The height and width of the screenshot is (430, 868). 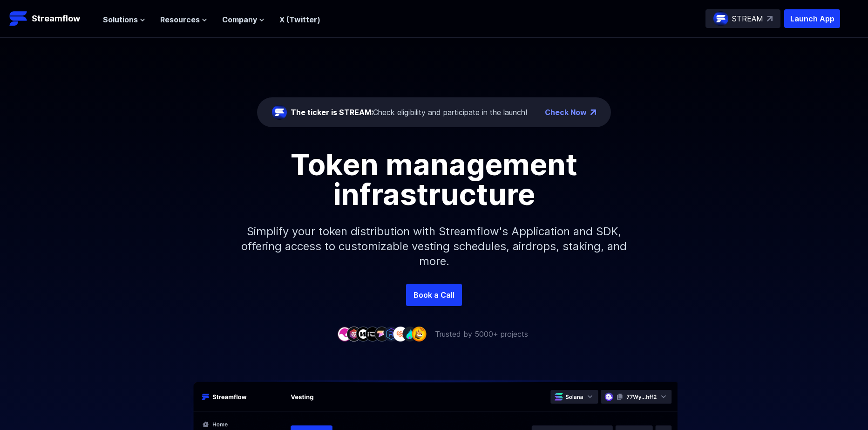 I want to click on img: company-4, so click(x=372, y=334).